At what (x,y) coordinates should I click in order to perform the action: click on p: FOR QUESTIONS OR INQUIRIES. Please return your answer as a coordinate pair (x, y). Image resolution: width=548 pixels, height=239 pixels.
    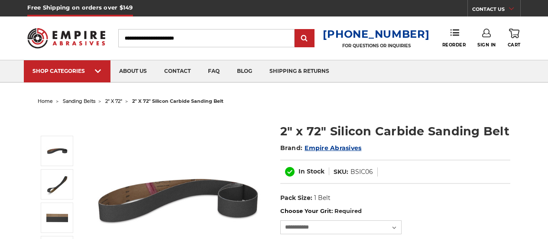
    Looking at the image, I should click on (376, 46).